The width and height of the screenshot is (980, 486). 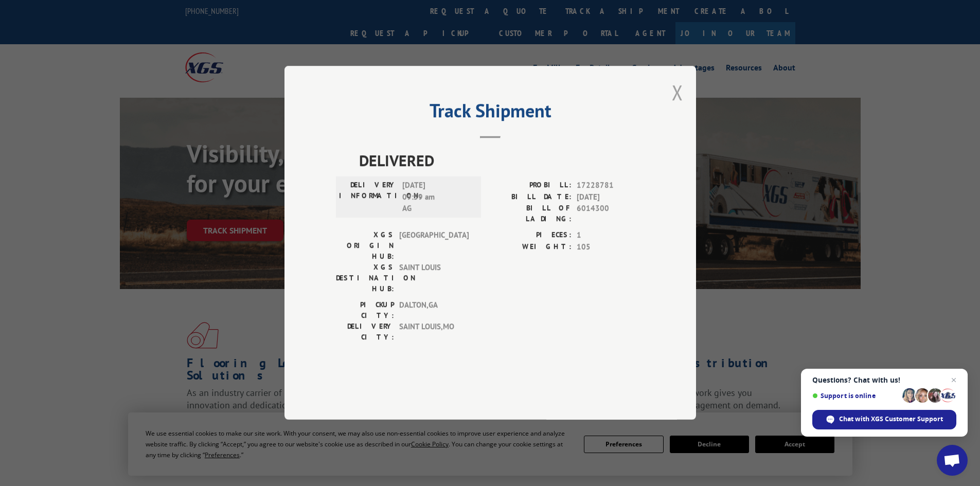 I want to click on label: PIECES:, so click(x=531, y=235).